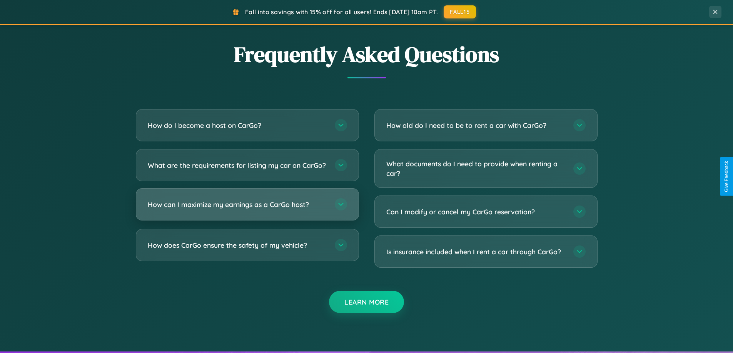 The height and width of the screenshot is (353, 733). Describe the element at coordinates (237, 165) in the screenshot. I see `h3: What are the requirements for listing my car on CarGo?` at that location.